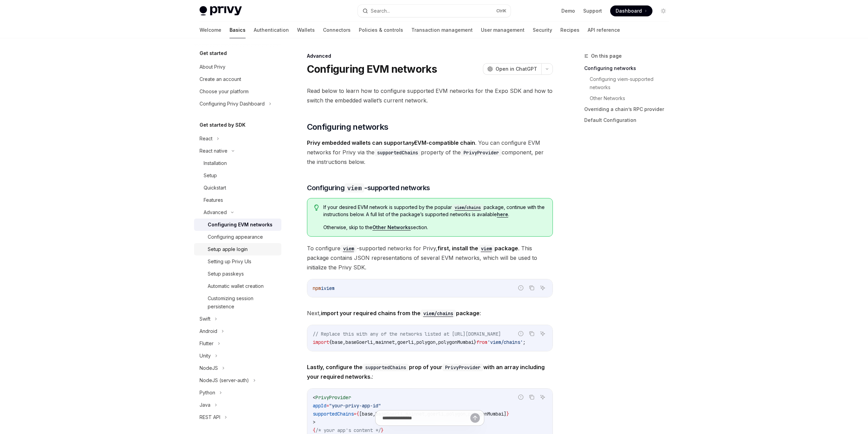  I want to click on button: Send message, so click(475, 418).